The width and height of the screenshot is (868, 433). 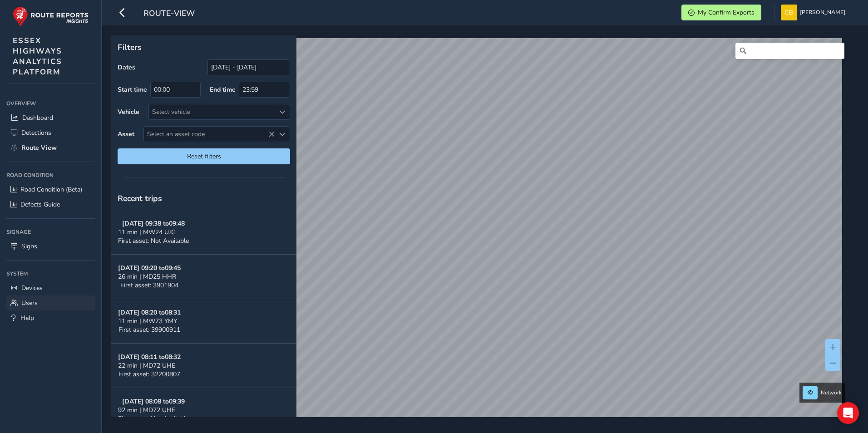 I want to click on a: Users, so click(x=50, y=302).